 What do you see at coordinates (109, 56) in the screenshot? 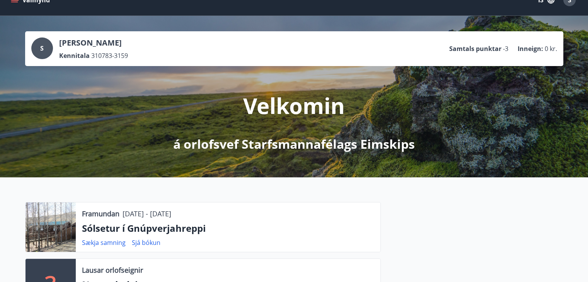
I see `span: 310783-3159` at bounding box center [109, 56].